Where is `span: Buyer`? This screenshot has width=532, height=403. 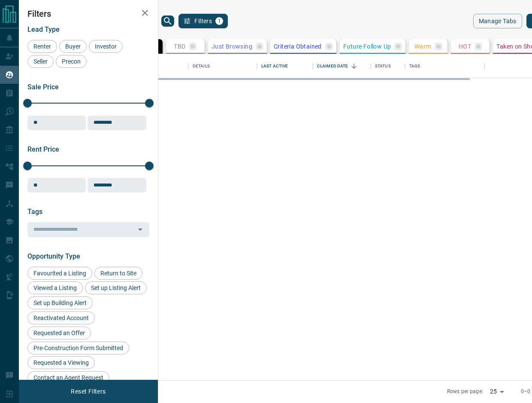 span: Buyer is located at coordinates (73, 46).